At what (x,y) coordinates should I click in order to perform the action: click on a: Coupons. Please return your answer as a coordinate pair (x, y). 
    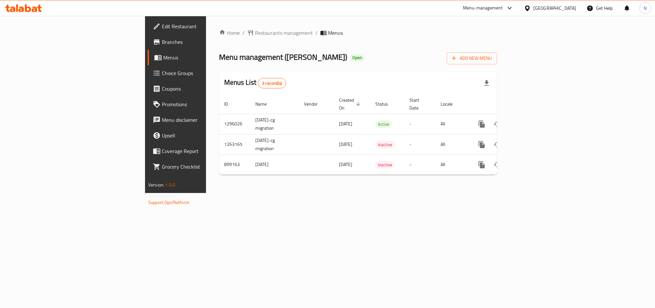
    Looking at the image, I should click on (201, 89).